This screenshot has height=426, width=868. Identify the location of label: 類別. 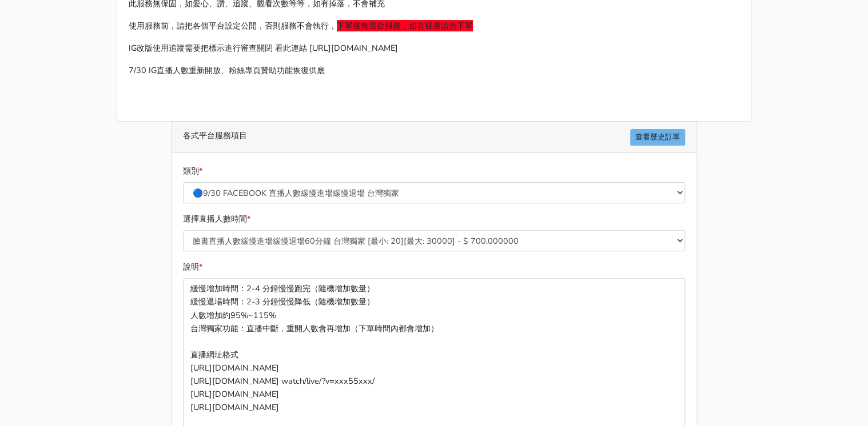
(192, 170).